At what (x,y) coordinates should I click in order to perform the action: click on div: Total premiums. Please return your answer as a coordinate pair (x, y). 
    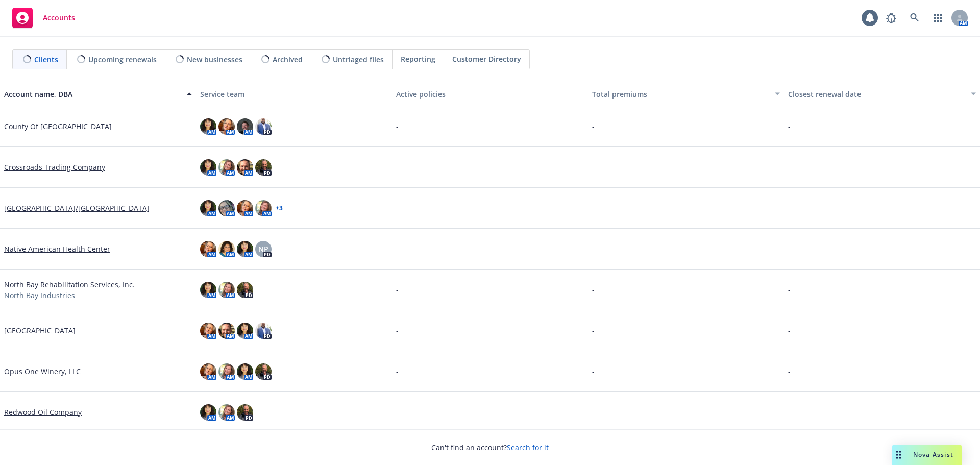
    Looking at the image, I should click on (680, 94).